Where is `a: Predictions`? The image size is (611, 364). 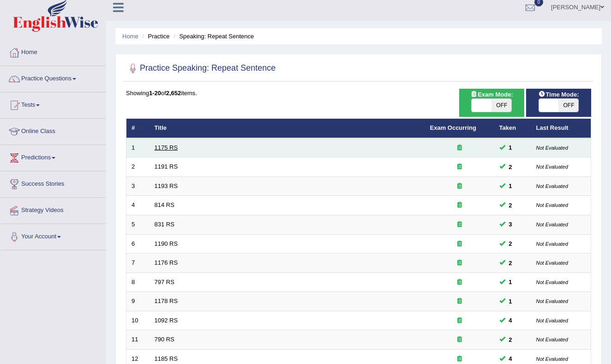 a: Predictions is located at coordinates (53, 157).